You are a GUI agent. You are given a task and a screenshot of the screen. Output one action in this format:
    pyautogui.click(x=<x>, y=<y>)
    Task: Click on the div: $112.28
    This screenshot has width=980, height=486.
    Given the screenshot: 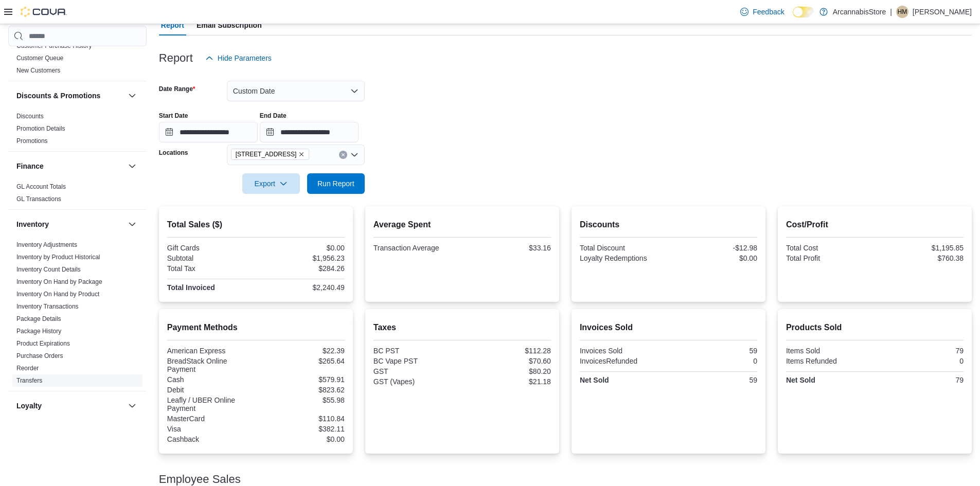 What is the action you would take?
    pyautogui.click(x=508, y=351)
    